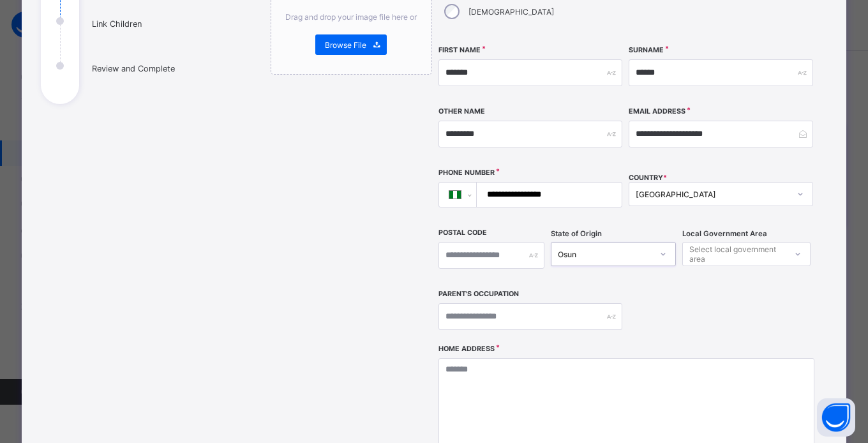  What do you see at coordinates (467, 349) in the screenshot?
I see `label: Home Address` at bounding box center [467, 349].